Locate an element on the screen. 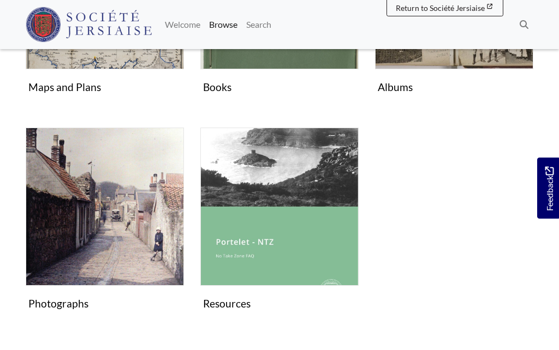  a: Search is located at coordinates (259, 25).